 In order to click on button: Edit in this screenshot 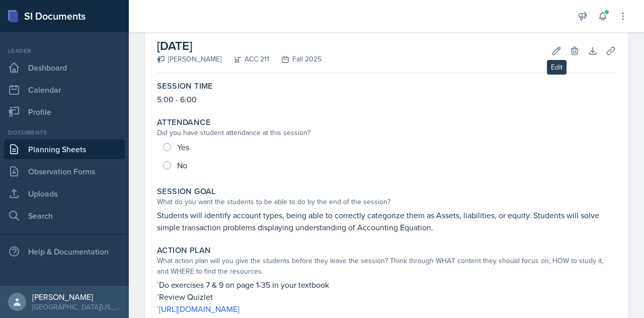, I will do `click(557, 51)`.